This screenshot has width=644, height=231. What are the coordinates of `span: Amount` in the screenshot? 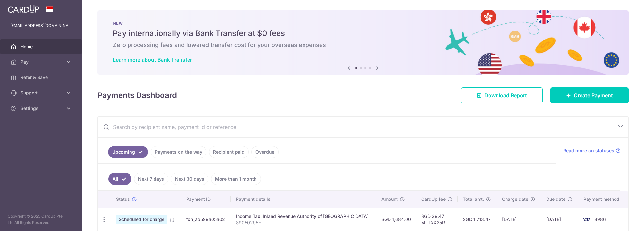 It's located at (389, 199).